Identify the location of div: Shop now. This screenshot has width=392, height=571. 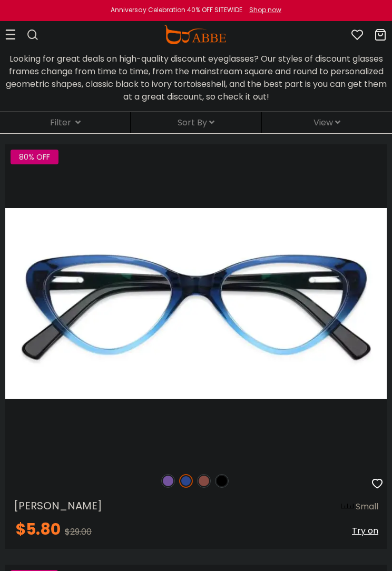
(265, 10).